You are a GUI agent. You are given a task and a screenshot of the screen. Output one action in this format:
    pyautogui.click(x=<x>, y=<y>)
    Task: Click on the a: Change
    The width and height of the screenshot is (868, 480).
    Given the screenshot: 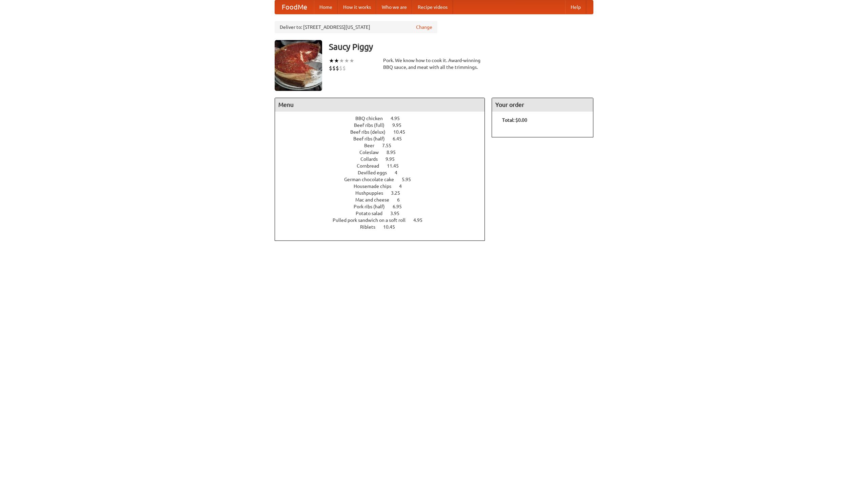 What is the action you would take?
    pyautogui.click(x=424, y=27)
    